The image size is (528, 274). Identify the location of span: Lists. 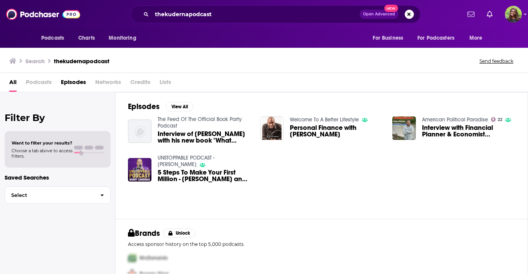
(165, 84).